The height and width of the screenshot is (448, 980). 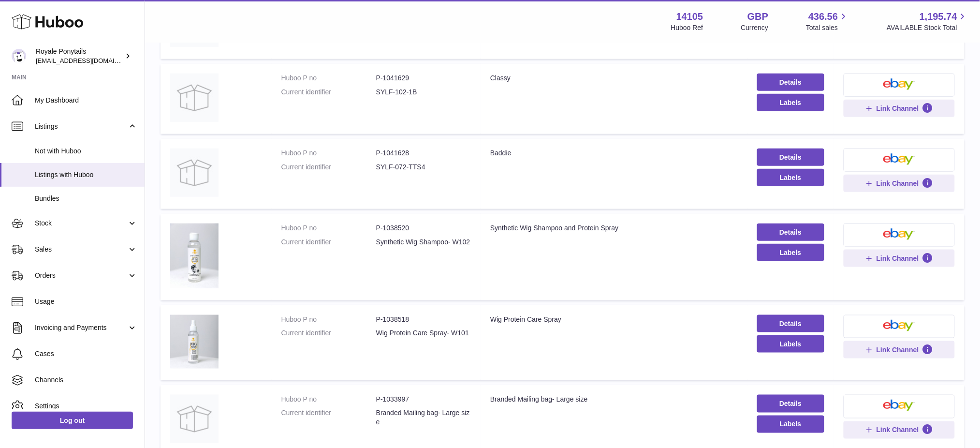 I want to click on dd: P-1038520, so click(x=423, y=228).